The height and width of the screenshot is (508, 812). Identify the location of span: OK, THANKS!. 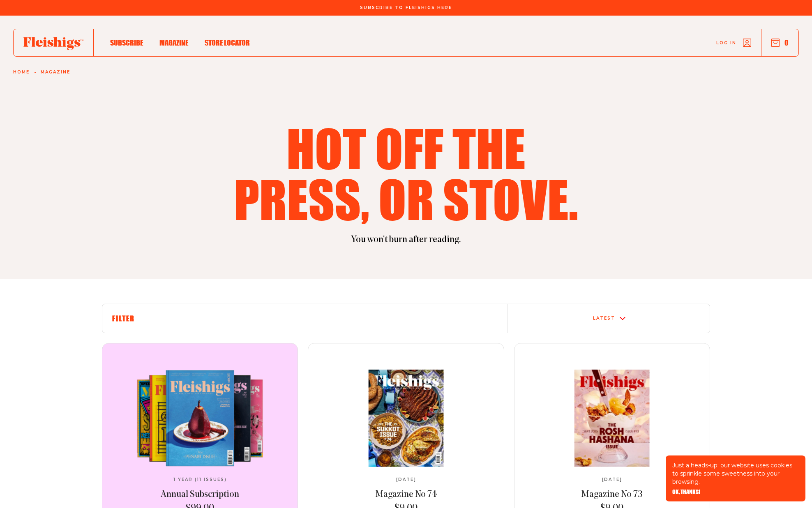
(686, 493).